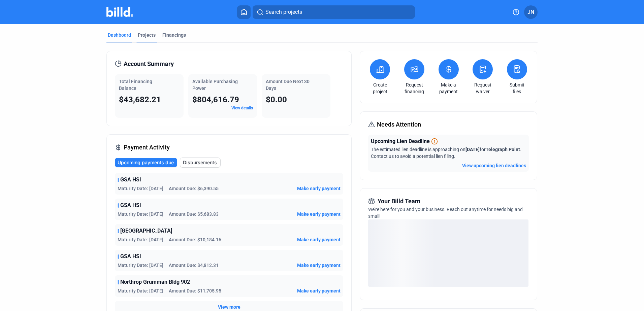  Describe the element at coordinates (398, 202) in the screenshot. I see `span: Your Billd Team` at that location.